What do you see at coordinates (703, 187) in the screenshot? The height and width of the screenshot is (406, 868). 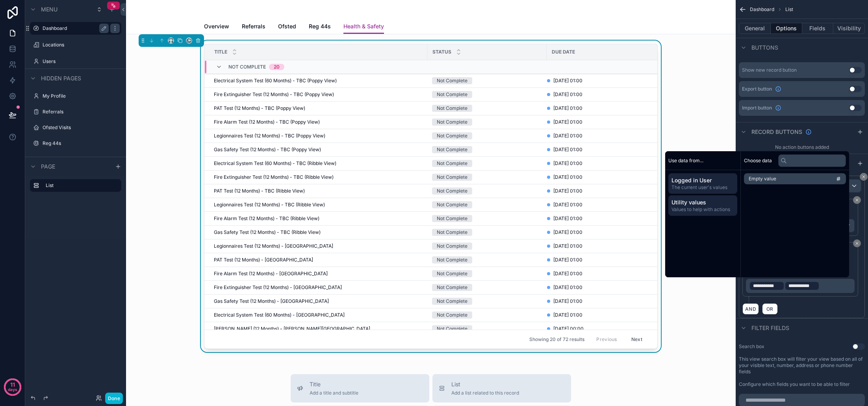 I see `span: The current user's values` at bounding box center [703, 187].